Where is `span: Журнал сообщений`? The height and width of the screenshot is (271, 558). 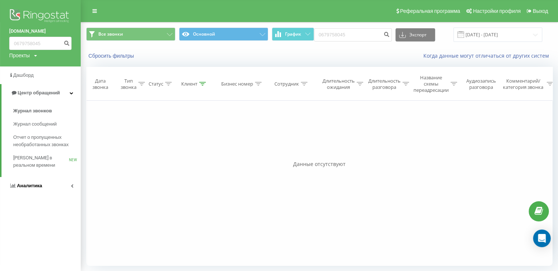 span: Журнал сообщений is located at coordinates (35, 124).